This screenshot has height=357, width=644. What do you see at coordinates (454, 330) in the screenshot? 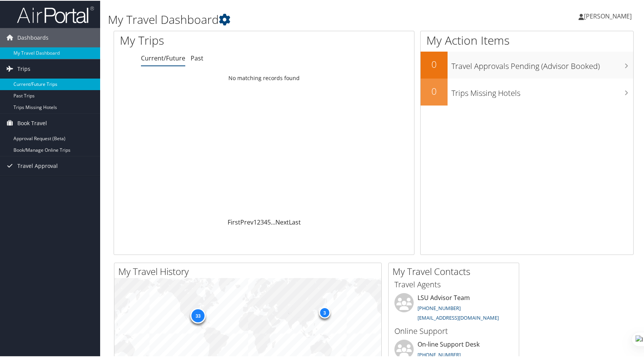
I see `h3: Online Support` at bounding box center [454, 330].